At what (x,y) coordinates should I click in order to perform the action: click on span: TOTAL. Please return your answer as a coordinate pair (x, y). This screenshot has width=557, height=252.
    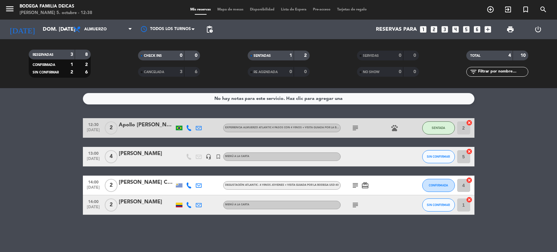
    Looking at the image, I should click on (475, 56).